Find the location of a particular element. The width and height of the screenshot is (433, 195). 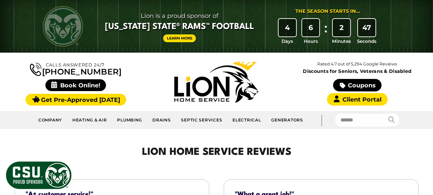

div: 6 is located at coordinates (311, 28).